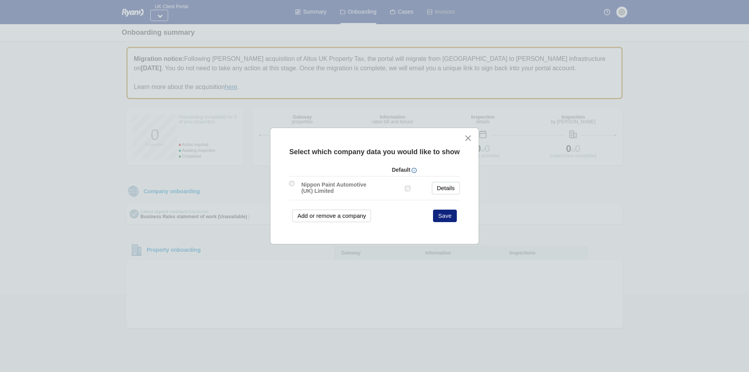  What do you see at coordinates (336, 188) in the screenshot?
I see `label: Nippon Paint Automotive (UK) Limited` at bounding box center [336, 188].